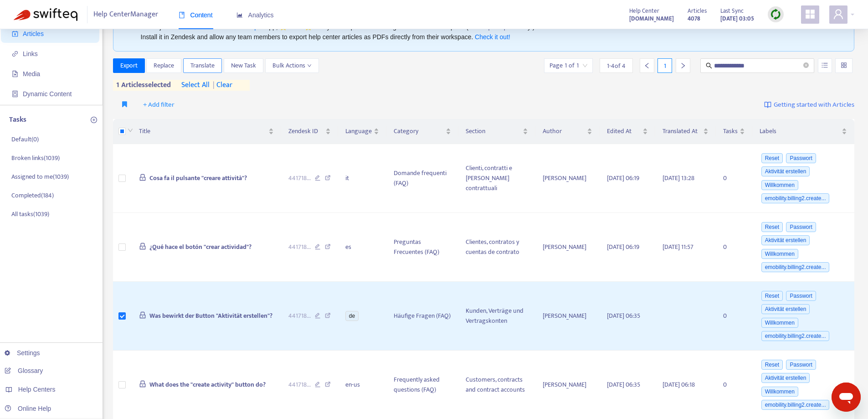  I want to click on p: Broken links ( 1039 ), so click(36, 158).